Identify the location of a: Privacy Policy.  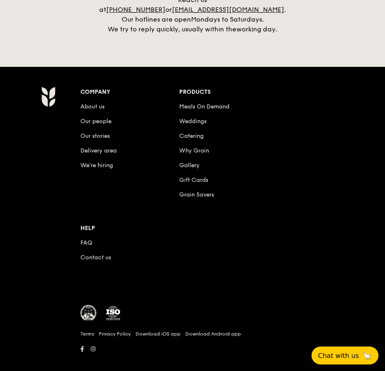
(115, 334).